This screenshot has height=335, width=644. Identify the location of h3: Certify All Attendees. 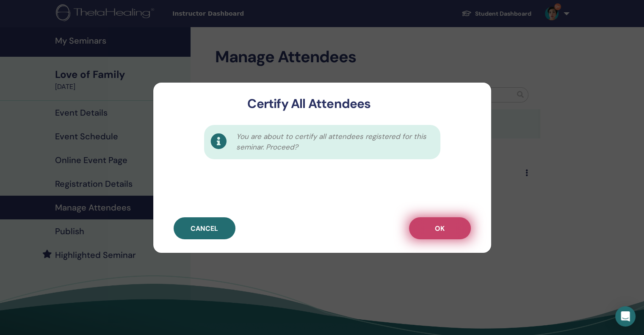
(309, 103).